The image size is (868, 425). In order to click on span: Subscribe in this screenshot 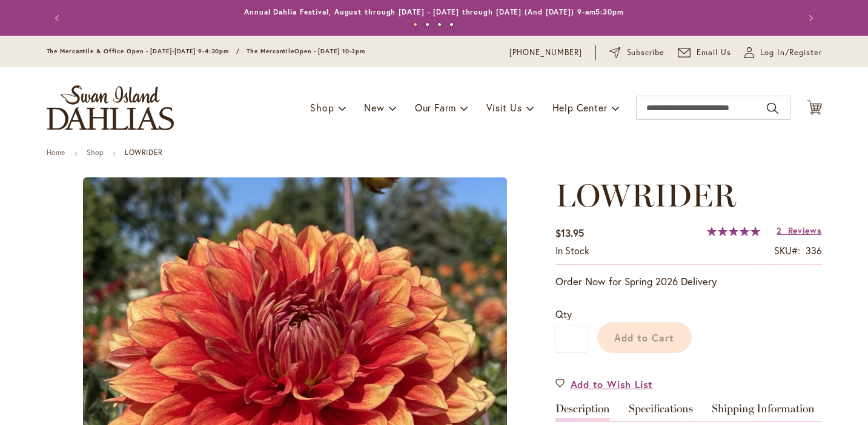, I will do `click(645, 52)`.